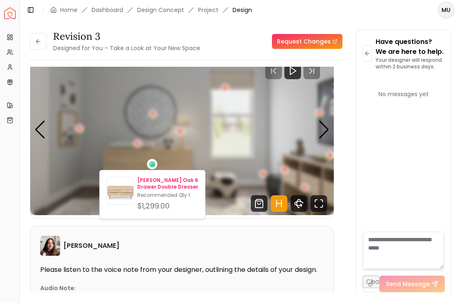 The width and height of the screenshot is (461, 303). Describe the element at coordinates (324, 130) in the screenshot. I see `div: Next slide` at that location.